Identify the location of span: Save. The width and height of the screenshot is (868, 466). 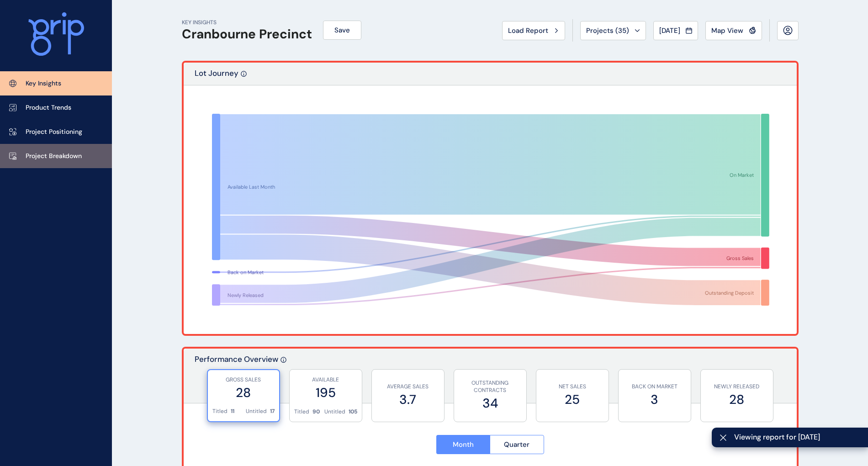
(342, 30).